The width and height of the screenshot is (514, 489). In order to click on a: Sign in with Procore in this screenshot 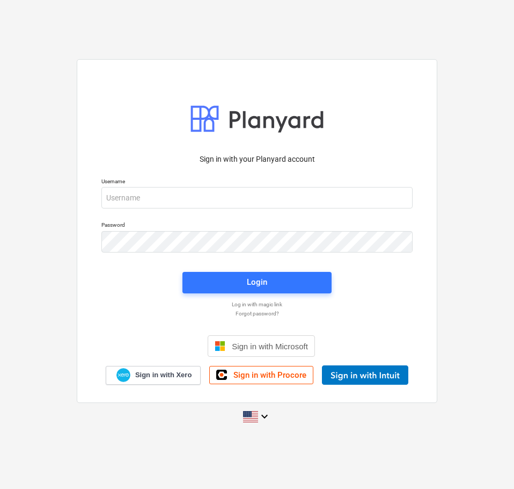, I will do `click(261, 375)`.